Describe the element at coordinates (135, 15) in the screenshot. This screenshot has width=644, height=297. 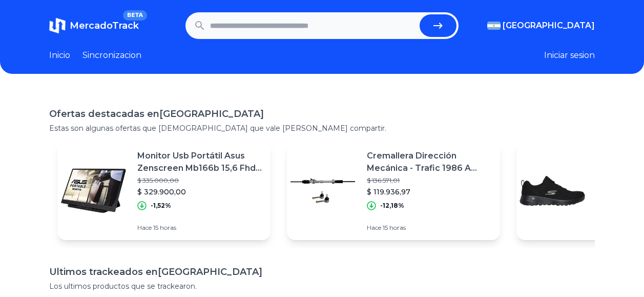
I see `span: BETA` at that location.